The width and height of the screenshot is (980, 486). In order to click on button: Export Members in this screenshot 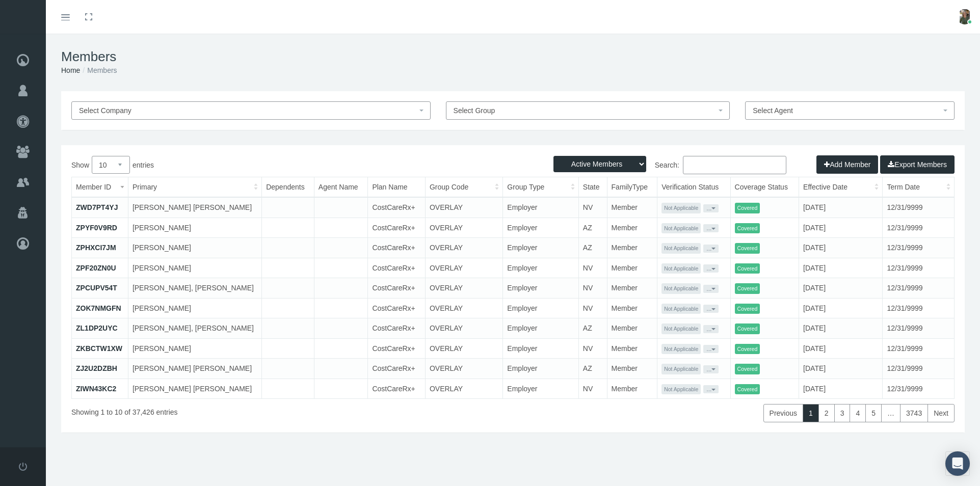, I will do `click(918, 164)`.